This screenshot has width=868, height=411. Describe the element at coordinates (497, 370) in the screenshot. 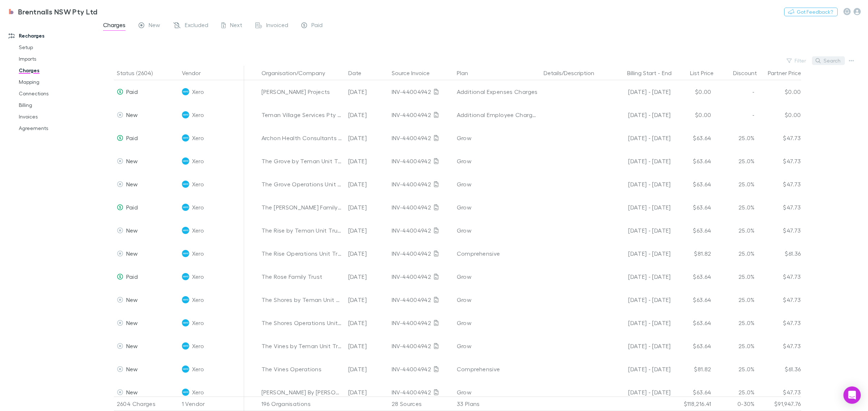

I see `div: Comprehensive` at that location.